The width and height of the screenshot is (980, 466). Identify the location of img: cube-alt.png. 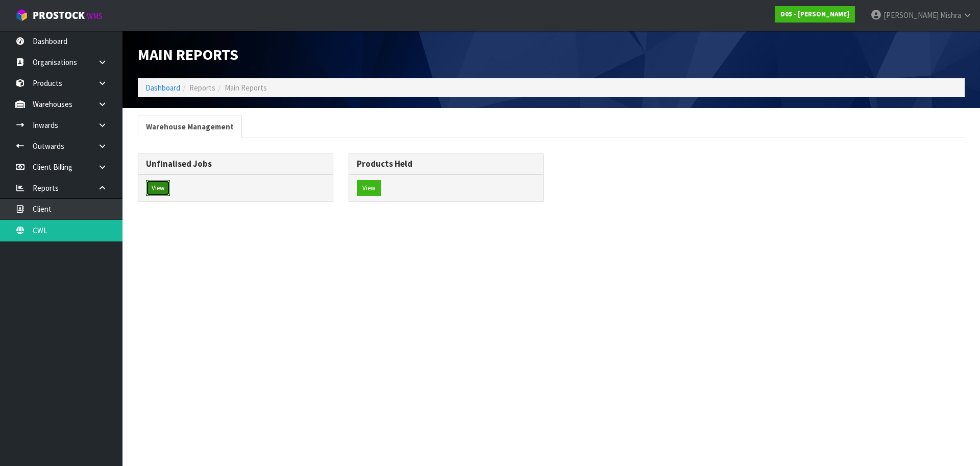
(21, 15).